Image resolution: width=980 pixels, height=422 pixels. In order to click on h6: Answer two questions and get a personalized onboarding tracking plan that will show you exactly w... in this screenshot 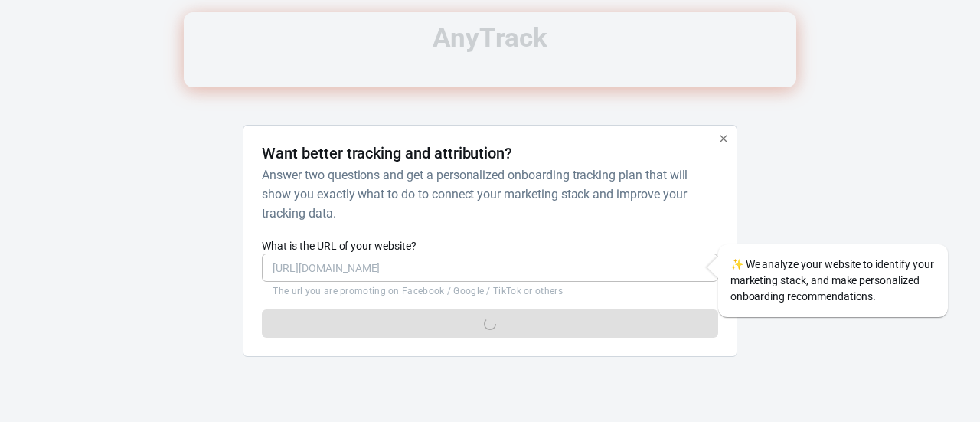, I will do `click(486, 194)`.